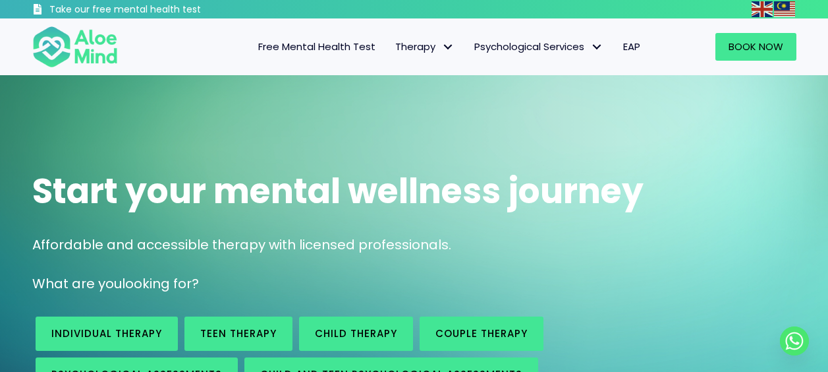  Describe the element at coordinates (763, 9) in the screenshot. I see `a: English` at that location.